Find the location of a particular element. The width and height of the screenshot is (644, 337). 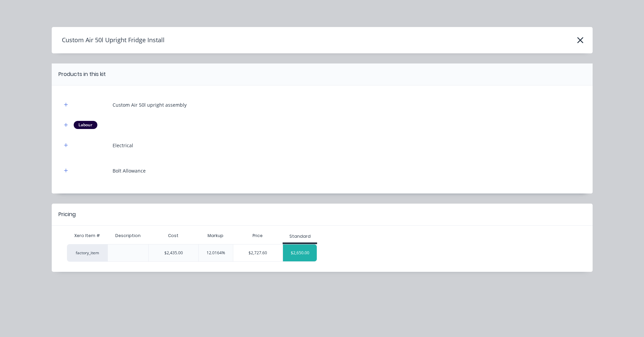

div: $2,650.00 is located at coordinates (300, 253).